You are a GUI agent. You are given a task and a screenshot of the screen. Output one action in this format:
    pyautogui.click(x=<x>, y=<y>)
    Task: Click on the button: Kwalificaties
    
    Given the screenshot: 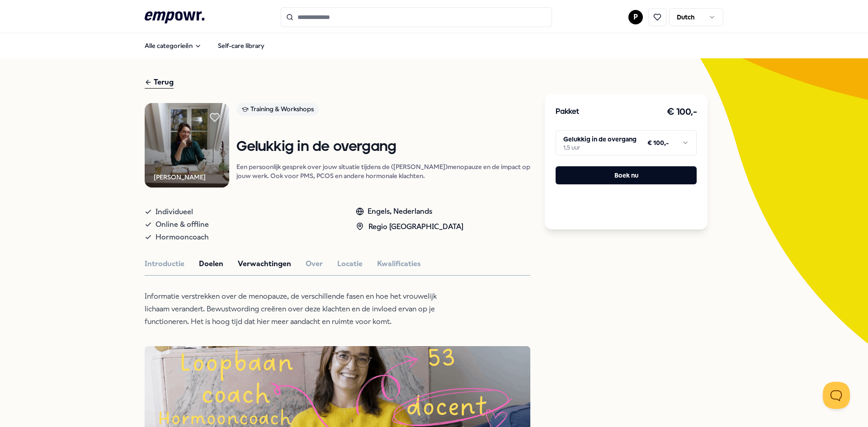 What is the action you would take?
    pyautogui.click(x=399, y=264)
    